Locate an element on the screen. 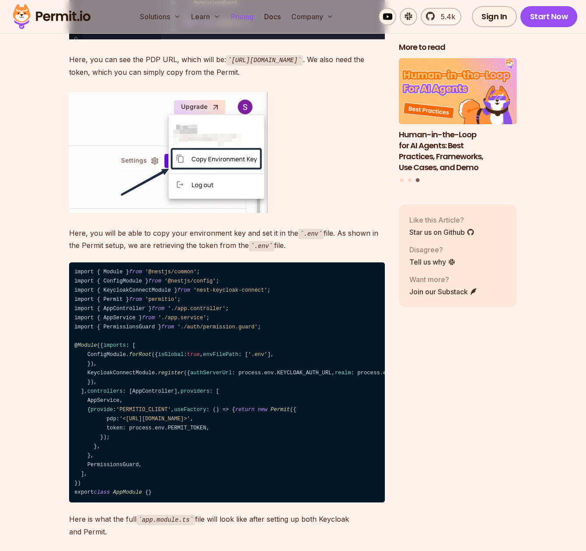  div: Posts is located at coordinates (458, 121).